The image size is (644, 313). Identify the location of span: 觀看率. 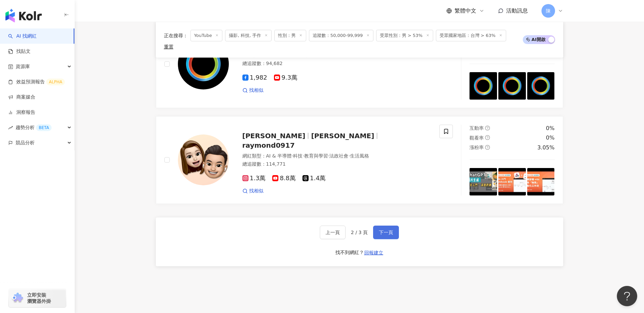
(477, 138).